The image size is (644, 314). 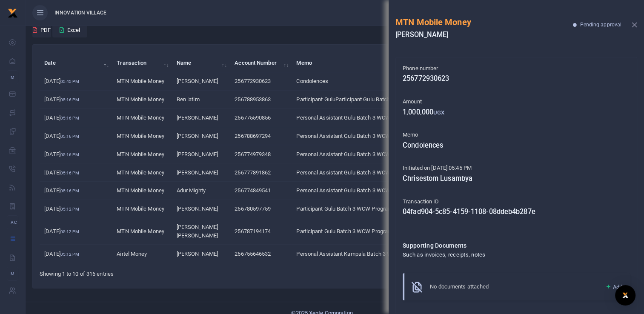 What do you see at coordinates (252, 99) in the screenshot?
I see `span: 256788953863` at bounding box center [252, 99].